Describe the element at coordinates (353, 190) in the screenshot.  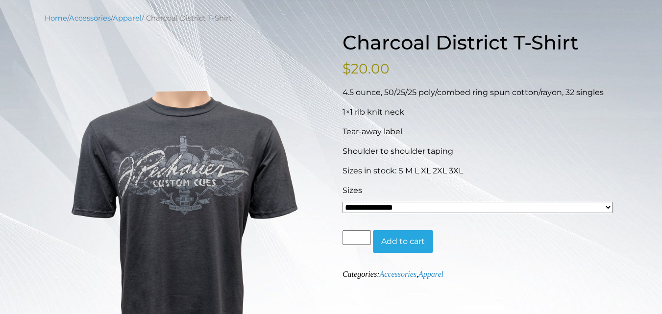
I see `span: Sizes` at that location.